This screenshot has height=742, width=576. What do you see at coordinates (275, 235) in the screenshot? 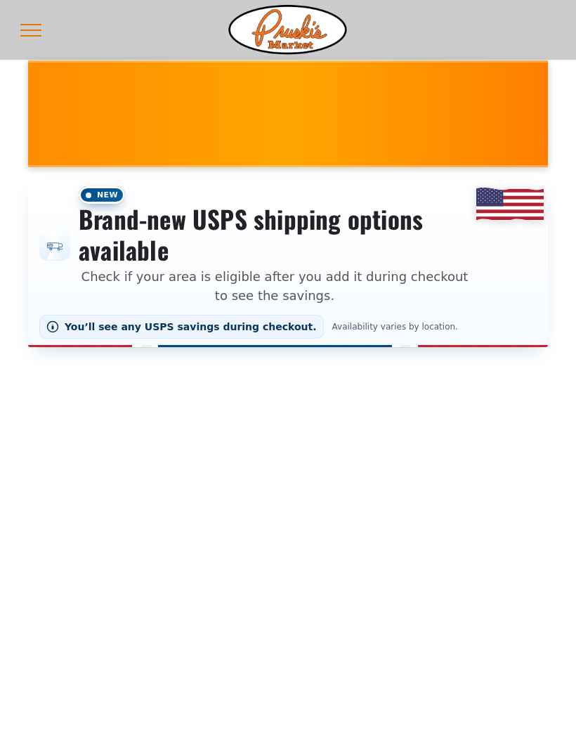
I see `h3: Brand-new USPS shipping options available` at bounding box center [275, 235].